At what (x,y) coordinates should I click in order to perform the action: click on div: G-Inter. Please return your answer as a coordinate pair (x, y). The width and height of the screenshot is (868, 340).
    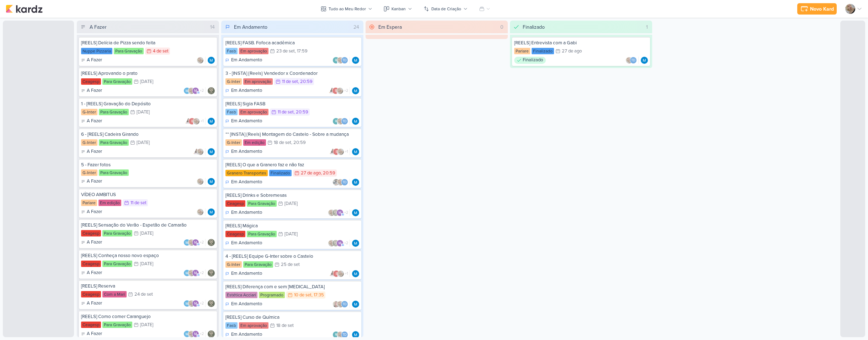
    Looking at the image, I should click on (90, 112).